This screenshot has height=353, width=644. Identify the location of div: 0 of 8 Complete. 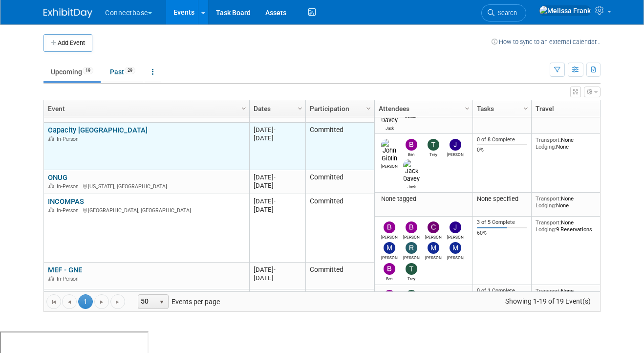
(503, 140).